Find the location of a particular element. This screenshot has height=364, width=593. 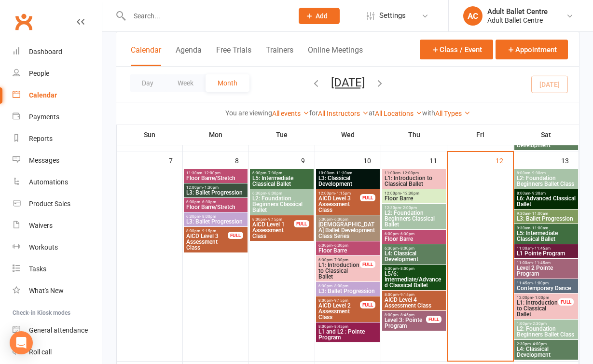

a: All events is located at coordinates (291, 114).